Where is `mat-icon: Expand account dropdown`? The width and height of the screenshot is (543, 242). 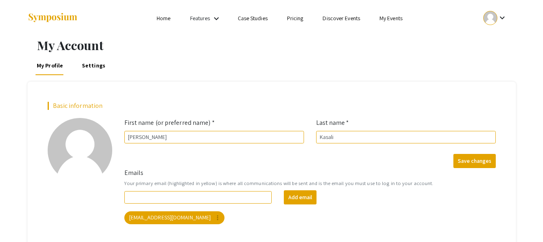 mat-icon: Expand account dropdown is located at coordinates (502, 18).